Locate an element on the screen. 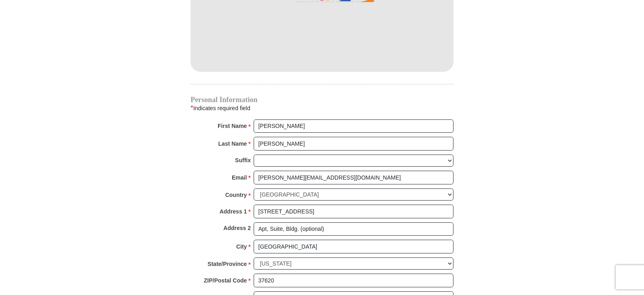 The width and height of the screenshot is (644, 295). strong: Country is located at coordinates (236, 195).